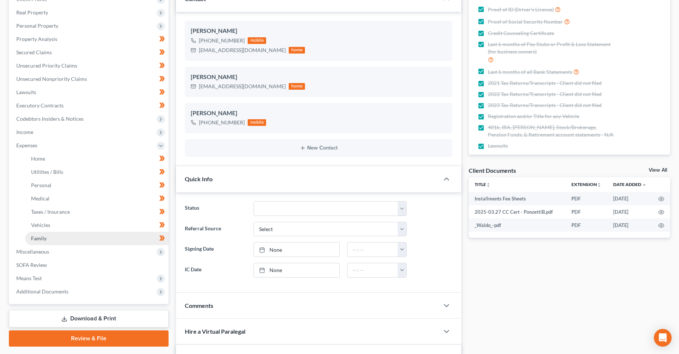 This screenshot has width=679, height=354. I want to click on label: Status, so click(215, 209).